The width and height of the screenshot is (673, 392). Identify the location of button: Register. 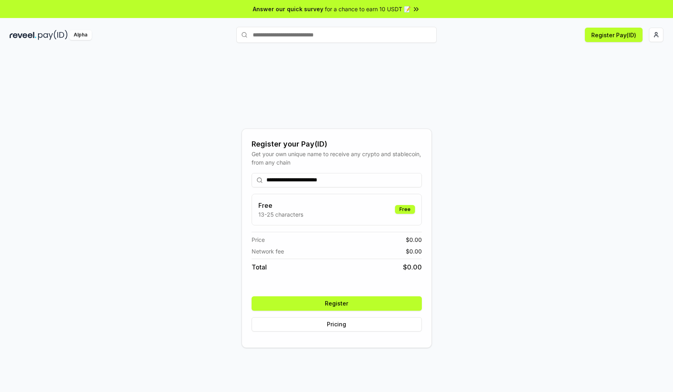
(337, 304).